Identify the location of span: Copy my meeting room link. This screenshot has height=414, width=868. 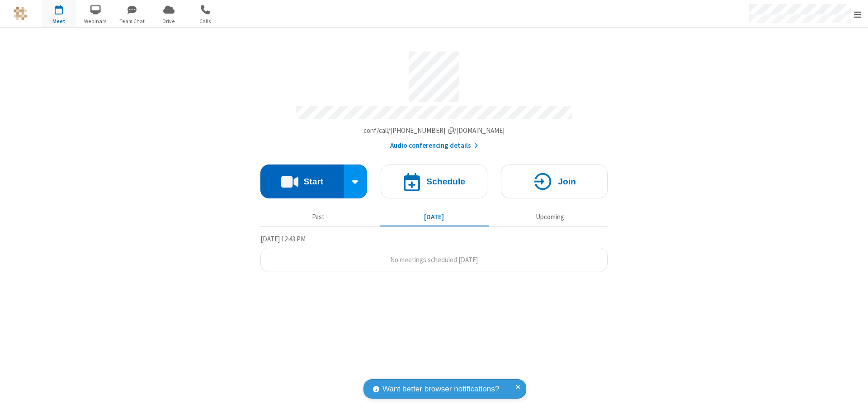
(434, 130).